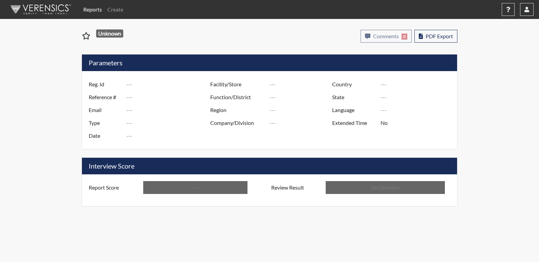 The height and width of the screenshot is (262, 539). What do you see at coordinates (105, 110) in the screenshot?
I see `label: Email` at bounding box center [105, 110].